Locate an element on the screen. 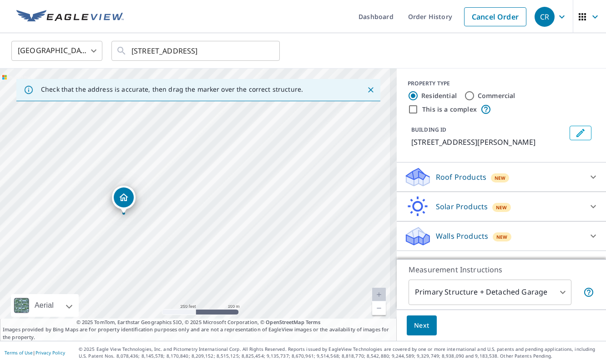  span: Next is located at coordinates (421, 326).